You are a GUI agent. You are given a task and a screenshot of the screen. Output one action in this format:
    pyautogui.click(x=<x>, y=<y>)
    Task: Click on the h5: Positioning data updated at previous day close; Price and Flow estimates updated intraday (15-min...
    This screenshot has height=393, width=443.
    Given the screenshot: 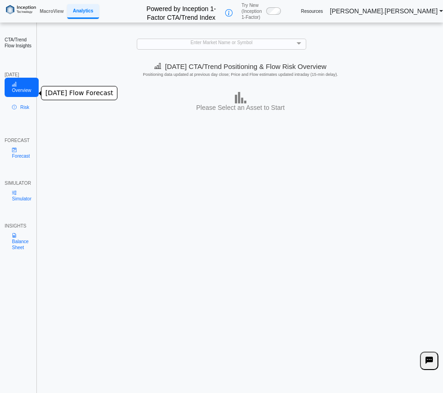 What is the action you would take?
    pyautogui.click(x=240, y=75)
    